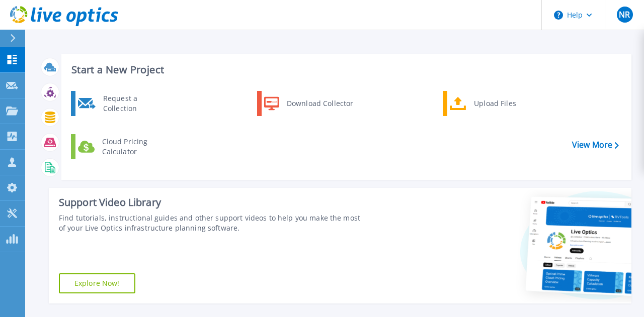 The image size is (644, 317). Describe the element at coordinates (308, 103) in the screenshot. I see `a: Download Collector` at that location.